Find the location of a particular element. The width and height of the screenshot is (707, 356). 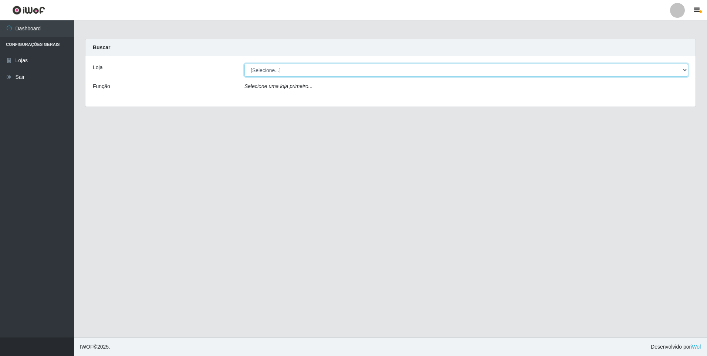

span: © 2025 . is located at coordinates (95, 346).